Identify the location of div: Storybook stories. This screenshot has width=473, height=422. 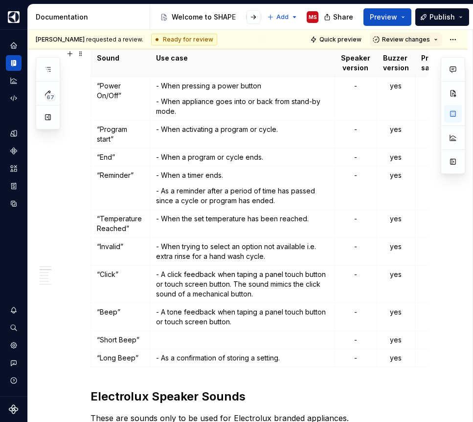
(14, 186).